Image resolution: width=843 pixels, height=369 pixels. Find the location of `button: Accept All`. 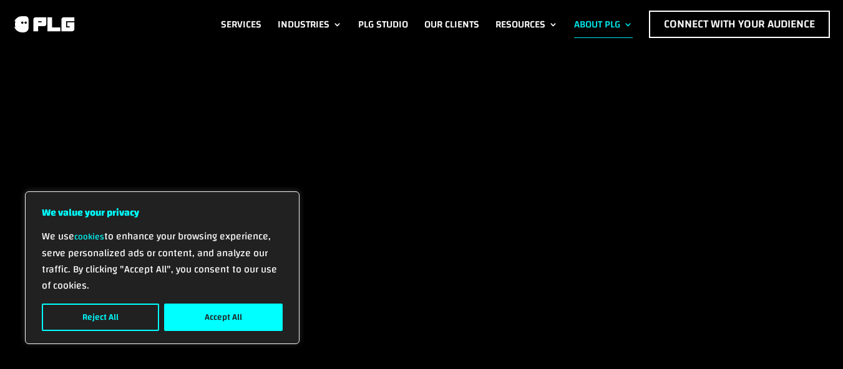

button: Accept All is located at coordinates (223, 318).